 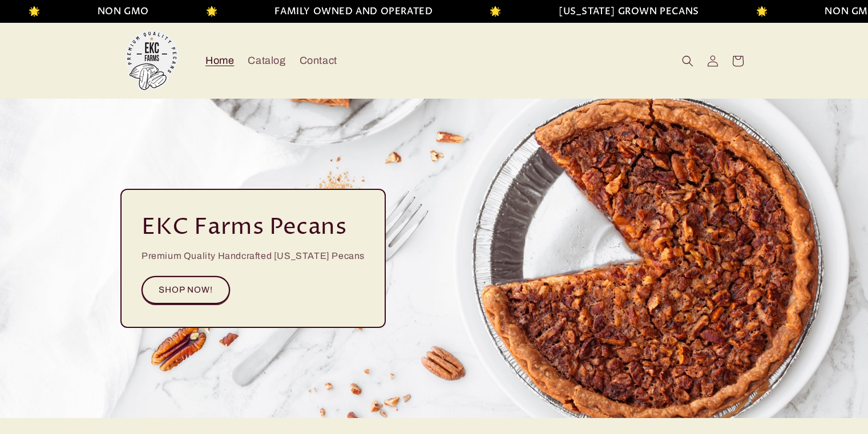 I want to click on a: SHOP NOW!, so click(x=185, y=289).